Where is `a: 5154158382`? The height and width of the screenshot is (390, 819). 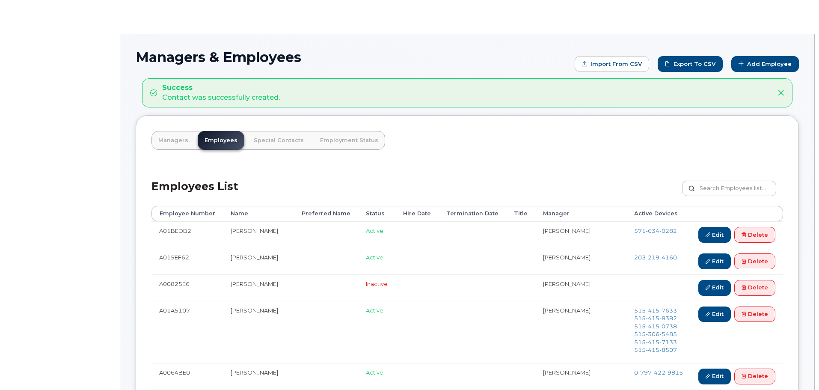 a: 5154158382 is located at coordinates (656, 318).